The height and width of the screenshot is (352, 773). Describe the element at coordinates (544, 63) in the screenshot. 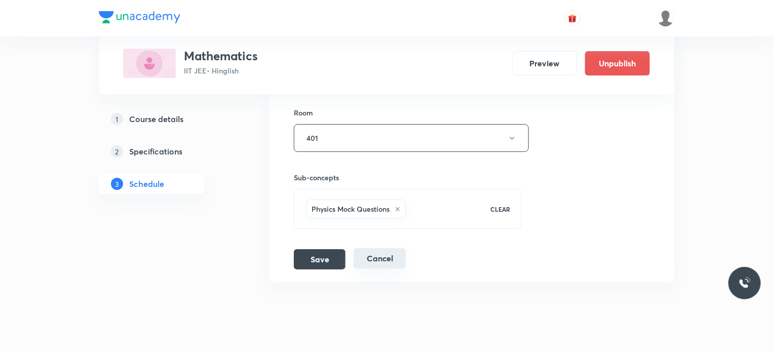

I see `button: Preview` at that location.